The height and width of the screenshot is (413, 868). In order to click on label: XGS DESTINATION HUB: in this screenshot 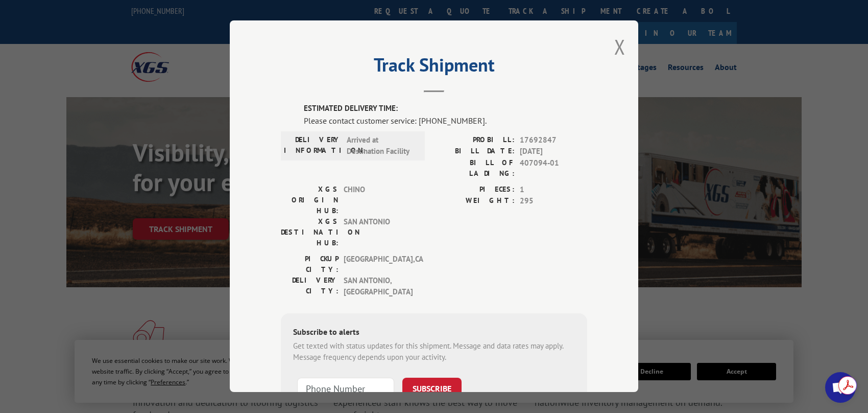, I will do `click(309, 232)`.